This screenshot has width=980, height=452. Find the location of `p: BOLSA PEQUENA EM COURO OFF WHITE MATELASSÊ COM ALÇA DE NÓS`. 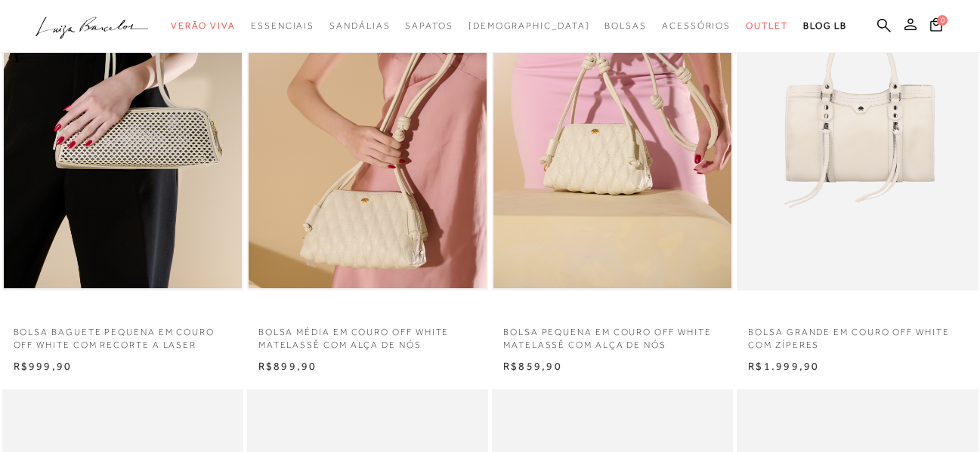

p: BOLSA PEQUENA EM COURO OFF WHITE MATELASSÊ COM ALÇA DE NÓS is located at coordinates (612, 335).